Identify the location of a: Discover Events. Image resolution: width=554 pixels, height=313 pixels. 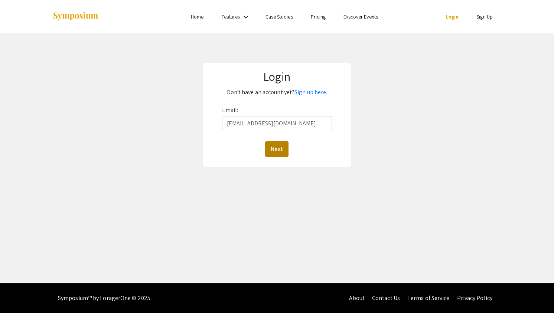
(360, 17).